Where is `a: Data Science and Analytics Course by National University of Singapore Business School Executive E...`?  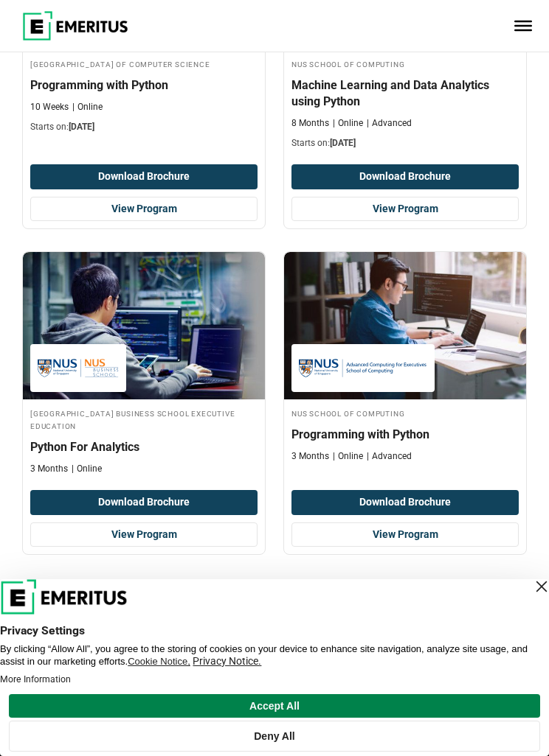
a: Data Science and Analytics Course by National University of Singapore Business School Executive E... is located at coordinates (143, 367).